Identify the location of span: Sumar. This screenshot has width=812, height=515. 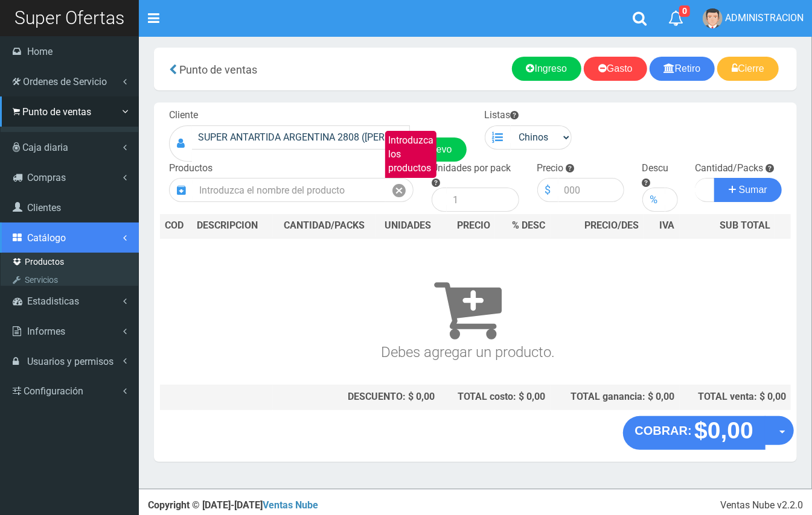
(753, 189).